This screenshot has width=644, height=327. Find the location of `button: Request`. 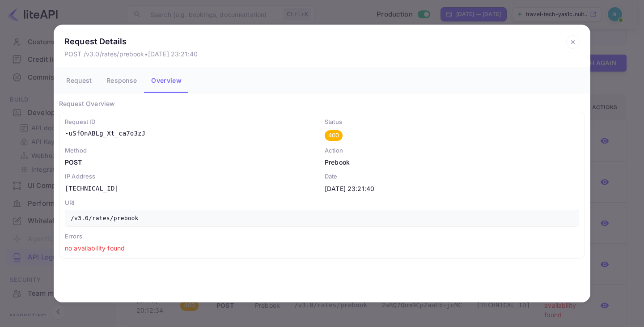

button: Request is located at coordinates (79, 80).